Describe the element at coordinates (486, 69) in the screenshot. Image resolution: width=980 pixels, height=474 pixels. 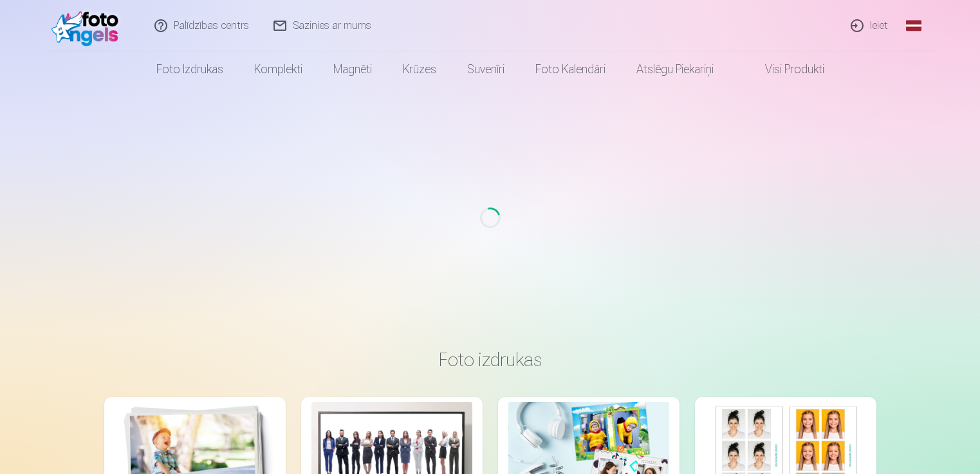
I see `a: Suvenīri` at that location.